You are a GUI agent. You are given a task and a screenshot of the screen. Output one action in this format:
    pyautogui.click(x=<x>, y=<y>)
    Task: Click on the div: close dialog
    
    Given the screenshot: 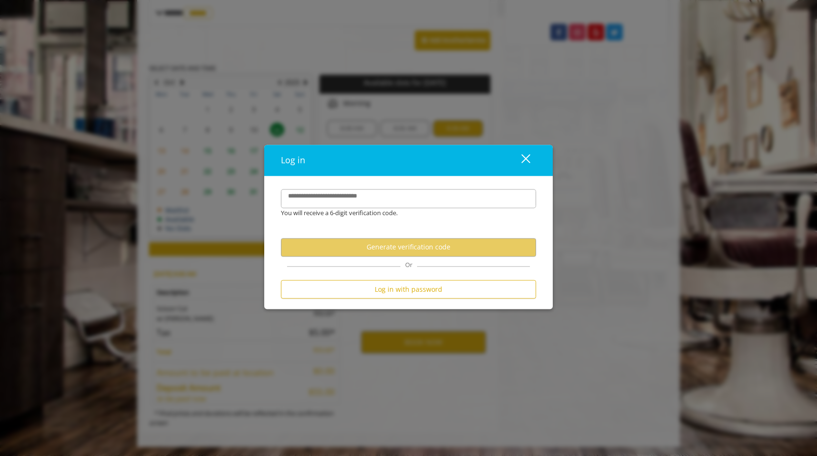 What is the action you would take?
    pyautogui.click(x=520, y=160)
    